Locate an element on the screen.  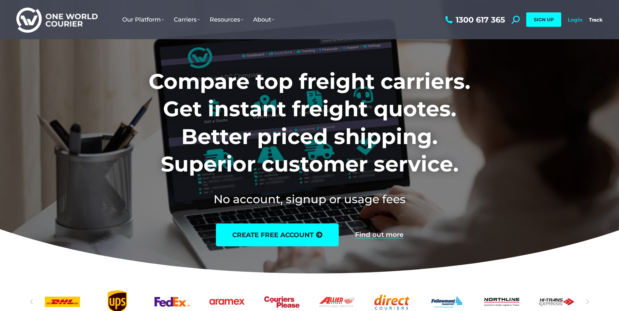
span: SIGN UP is located at coordinates (543, 20).